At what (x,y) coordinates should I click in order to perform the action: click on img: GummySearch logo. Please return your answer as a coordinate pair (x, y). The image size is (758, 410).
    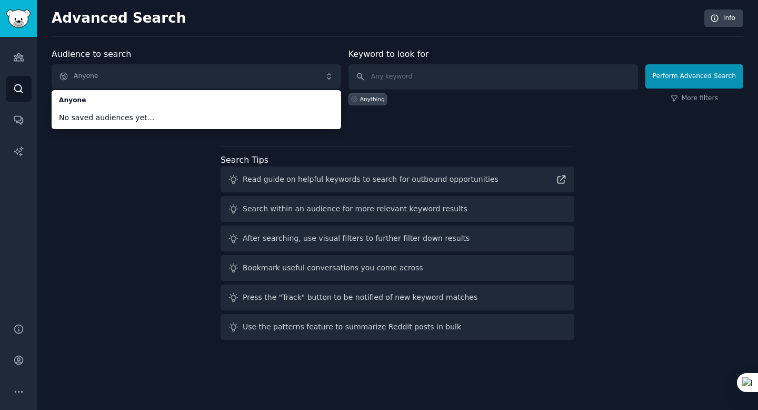
    Looking at the image, I should click on (18, 18).